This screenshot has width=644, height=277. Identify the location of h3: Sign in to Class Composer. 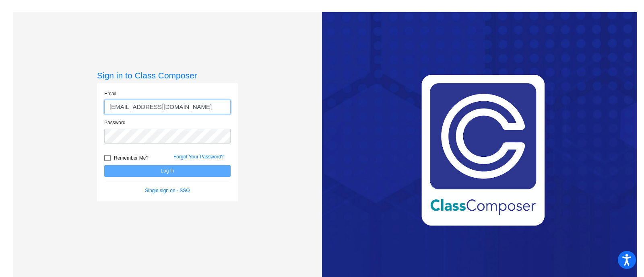
(167, 75).